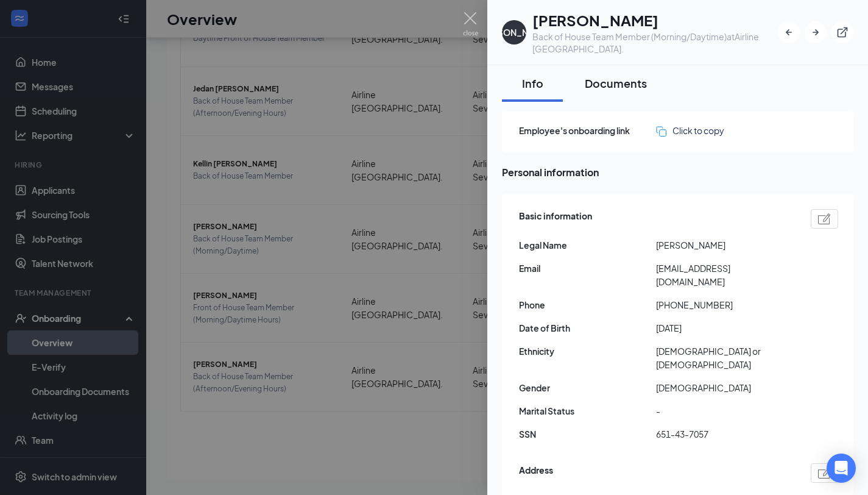 The width and height of the screenshot is (868, 495). I want to click on span: Employee's onboarding link, so click(587, 130).